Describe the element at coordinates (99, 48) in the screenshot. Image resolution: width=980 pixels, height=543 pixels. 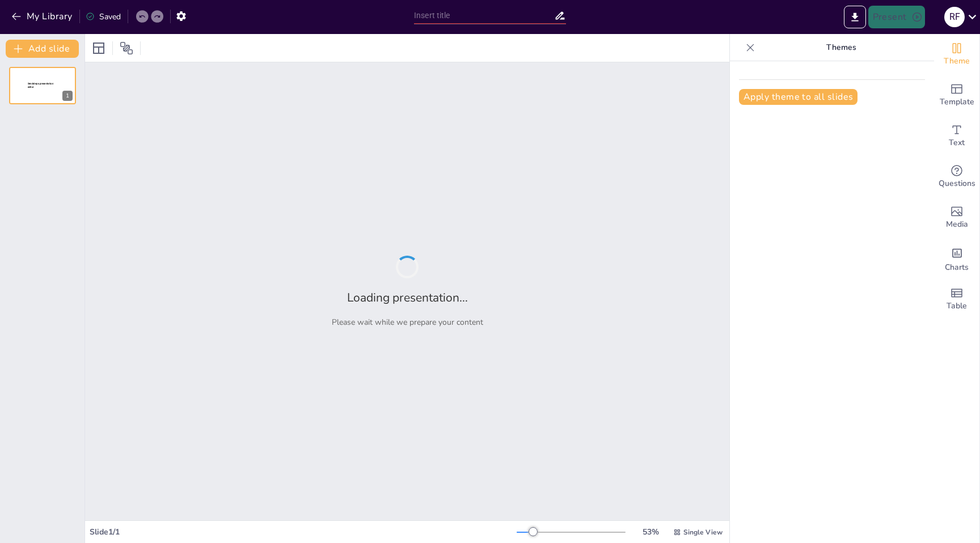
I see `div: Layout` at that location.